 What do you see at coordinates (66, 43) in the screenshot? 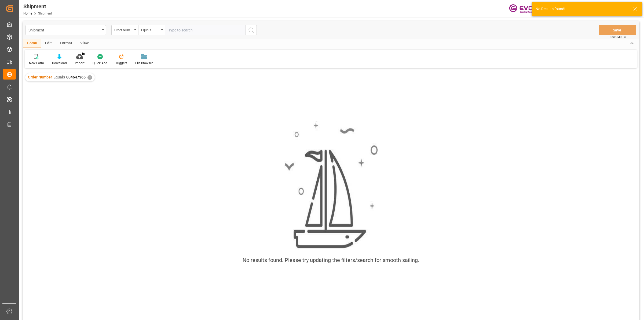
I see `div: Format` at bounding box center [66, 43].